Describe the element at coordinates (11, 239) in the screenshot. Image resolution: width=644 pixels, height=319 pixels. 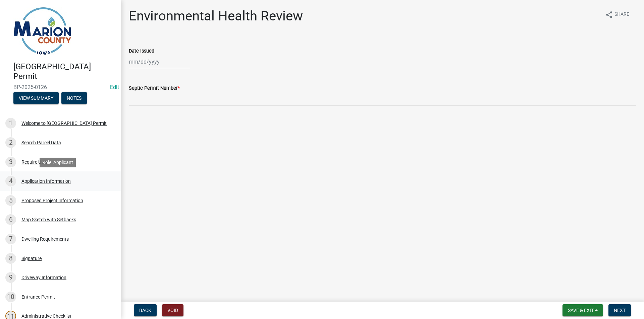
I see `div: 7` at that location.